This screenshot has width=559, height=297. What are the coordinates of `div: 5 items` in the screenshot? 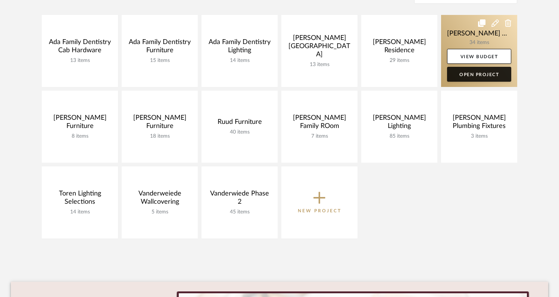 It's located at (160, 212).